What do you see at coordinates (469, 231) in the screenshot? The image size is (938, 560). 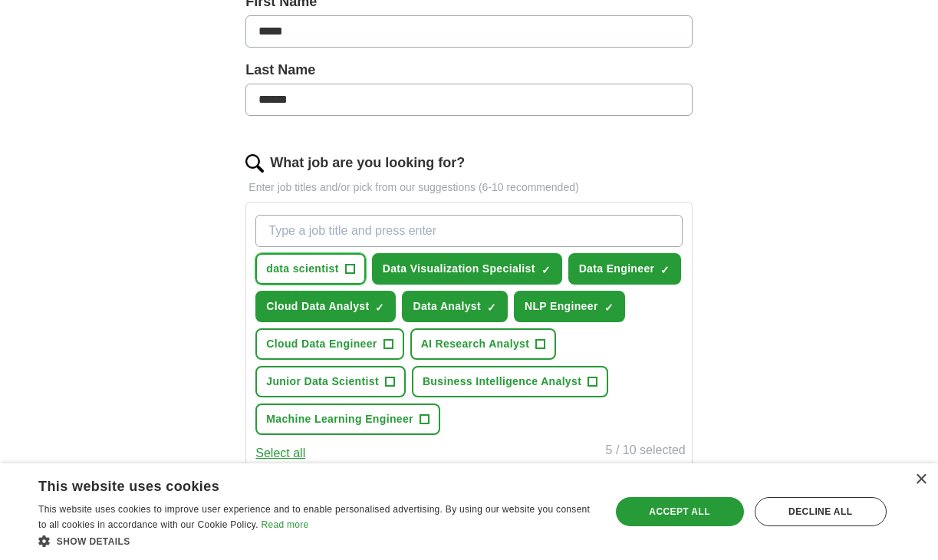 I see `input: Type a job title and press enter` at bounding box center [469, 231].